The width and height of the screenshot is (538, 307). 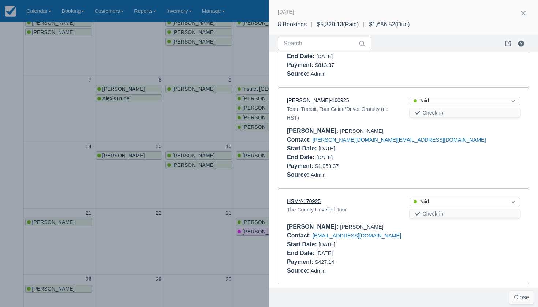 I want to click on input: Search, so click(x=320, y=44).